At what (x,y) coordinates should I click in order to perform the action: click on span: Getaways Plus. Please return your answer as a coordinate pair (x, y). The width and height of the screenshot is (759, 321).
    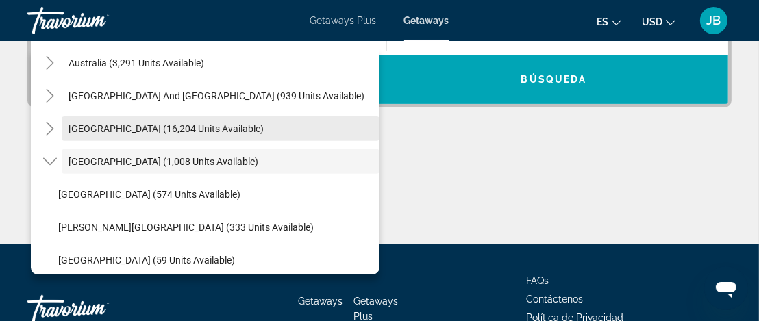
    Looking at the image, I should click on (343, 21).